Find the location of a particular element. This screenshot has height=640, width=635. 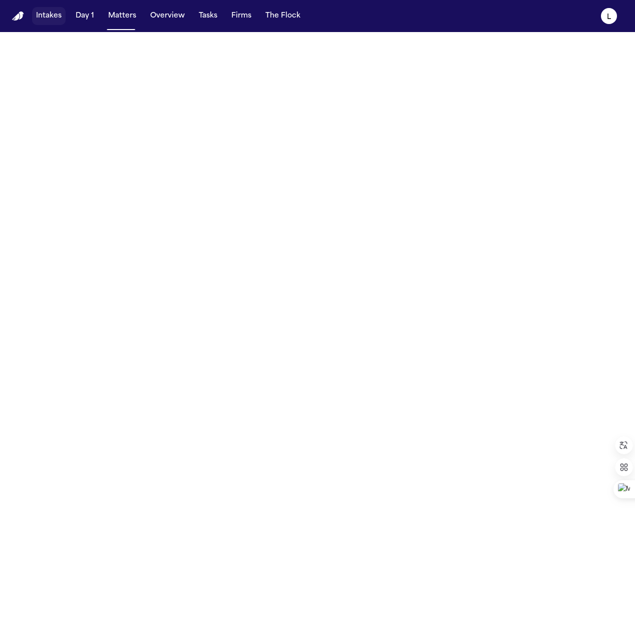

a: Intakes is located at coordinates (49, 16).